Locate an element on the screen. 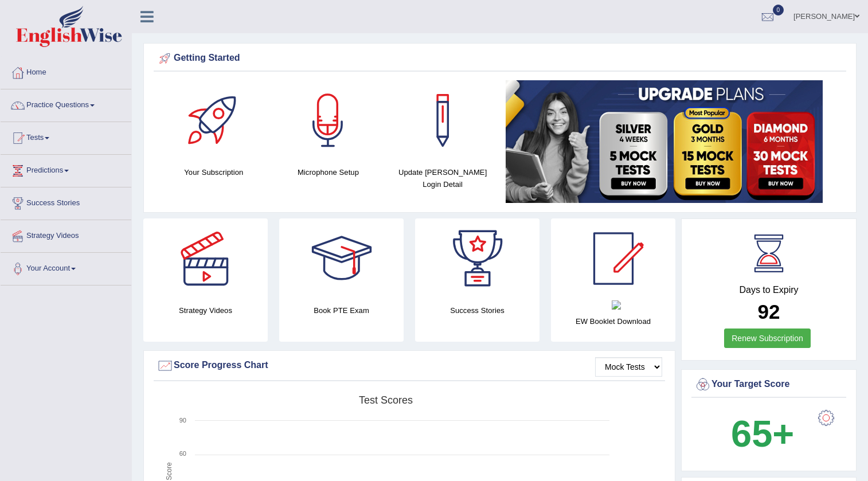  b: 92 is located at coordinates (769, 311).